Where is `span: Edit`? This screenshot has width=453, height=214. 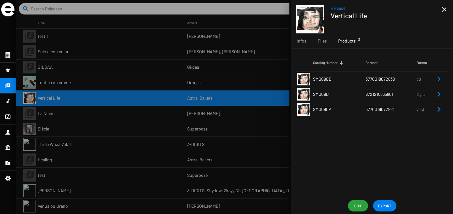
span: Edit is located at coordinates (358, 205).